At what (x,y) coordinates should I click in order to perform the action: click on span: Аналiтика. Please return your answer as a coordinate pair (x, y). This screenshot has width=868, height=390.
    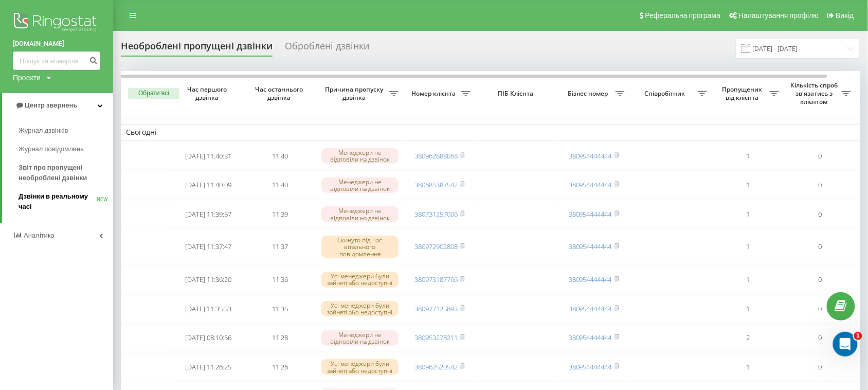
    Looking at the image, I should click on (39, 235).